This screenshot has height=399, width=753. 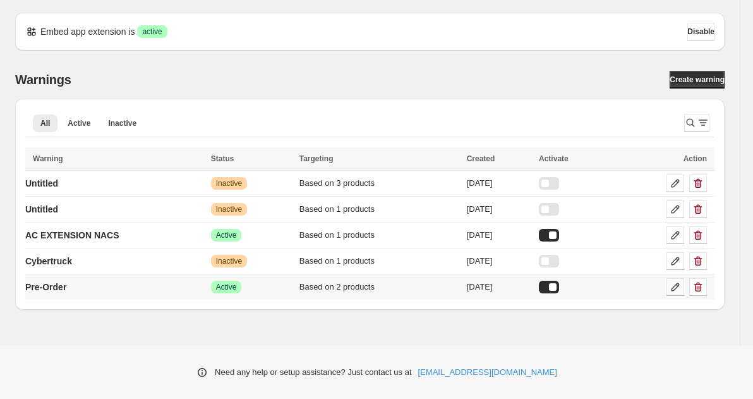 What do you see at coordinates (379, 287) in the screenshot?
I see `div: Based on 2 products` at bounding box center [379, 287].